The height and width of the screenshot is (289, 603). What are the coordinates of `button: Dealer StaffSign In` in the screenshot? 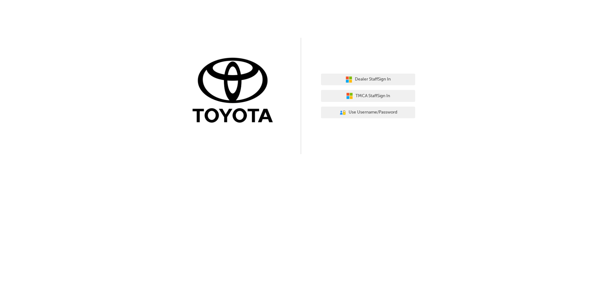 It's located at (368, 79).